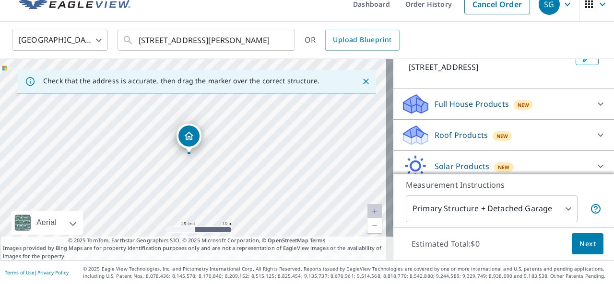 The height and width of the screenshot is (284, 614). What do you see at coordinates (492, 209) in the screenshot?
I see `div: Primary Structure + Detached Garage` at bounding box center [492, 209].